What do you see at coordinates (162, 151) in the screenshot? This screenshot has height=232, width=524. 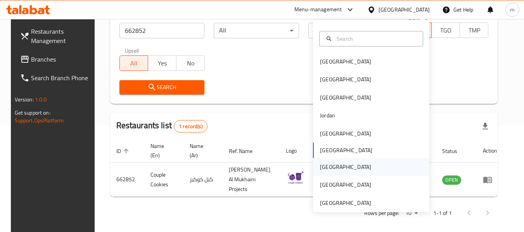 I see `span: Name (En)` at bounding box center [162, 151].